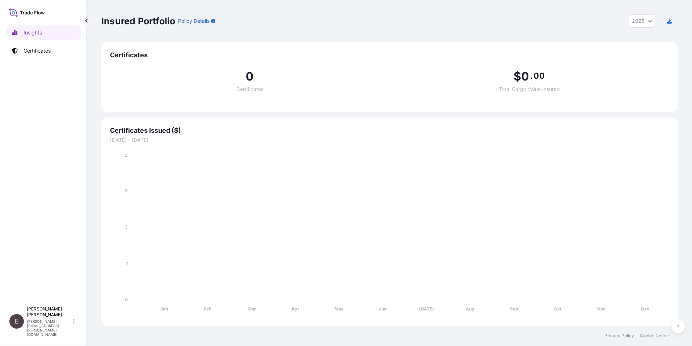 The width and height of the screenshot is (692, 346). What do you see at coordinates (126, 155) in the screenshot?
I see `tspan: 4` at bounding box center [126, 155].